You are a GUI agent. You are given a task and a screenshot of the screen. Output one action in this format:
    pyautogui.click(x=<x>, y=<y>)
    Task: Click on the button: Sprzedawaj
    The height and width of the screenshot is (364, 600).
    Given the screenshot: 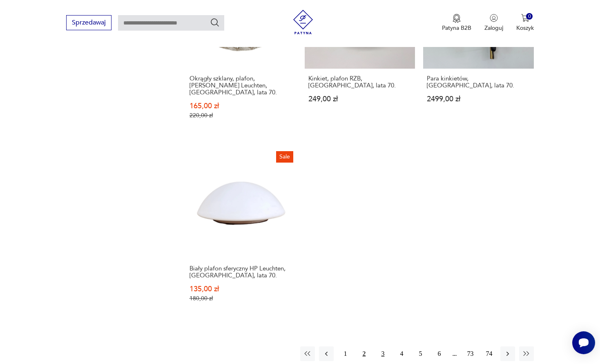 What is the action you would take?
    pyautogui.click(x=88, y=22)
    